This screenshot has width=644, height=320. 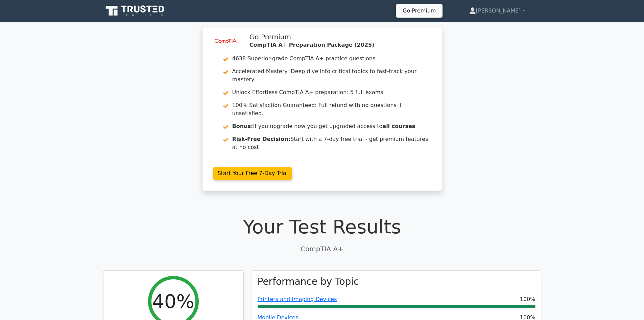 What do you see at coordinates (527, 299) in the screenshot?
I see `span: 100%` at bounding box center [527, 299].